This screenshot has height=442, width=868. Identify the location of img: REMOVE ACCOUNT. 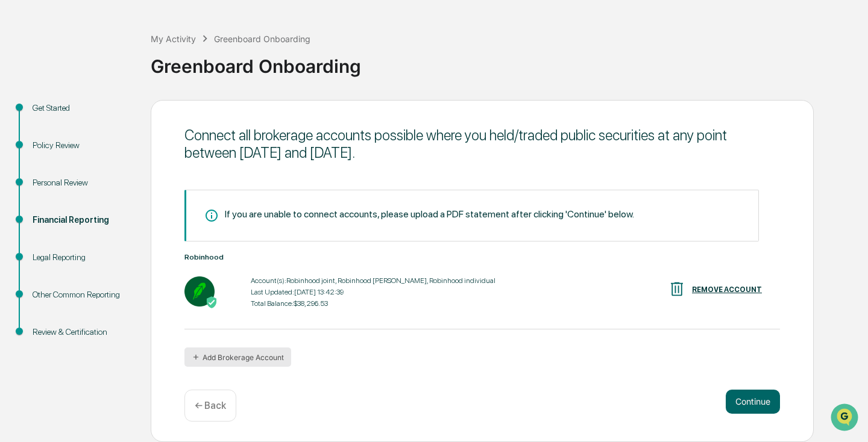
(677, 289).